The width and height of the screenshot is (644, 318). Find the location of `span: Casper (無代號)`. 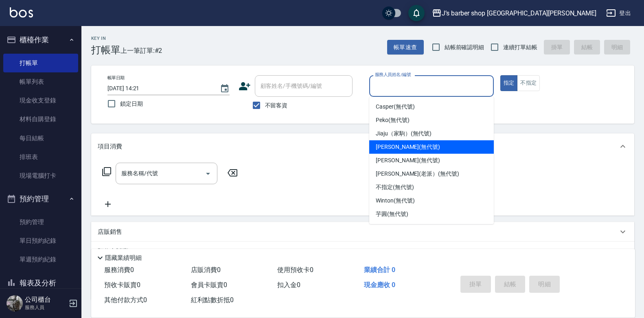

span: Casper (無代號) is located at coordinates (395, 107).